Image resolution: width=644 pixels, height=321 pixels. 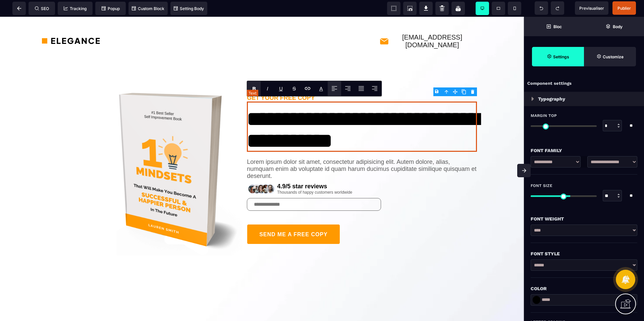 I want to click on b: B, so click(x=254, y=89).